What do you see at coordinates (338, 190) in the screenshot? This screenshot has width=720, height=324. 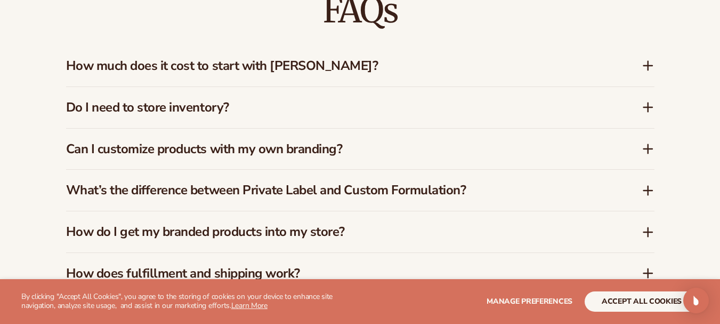 I see `h3: What’s the difference between Private Label and Custom Formulation?` at bounding box center [338, 190].